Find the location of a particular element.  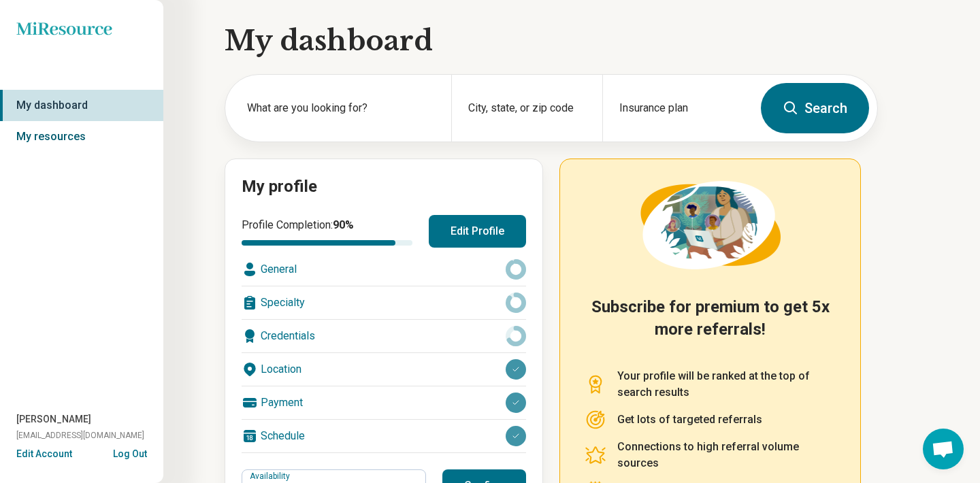

div: General is located at coordinates (384, 269).